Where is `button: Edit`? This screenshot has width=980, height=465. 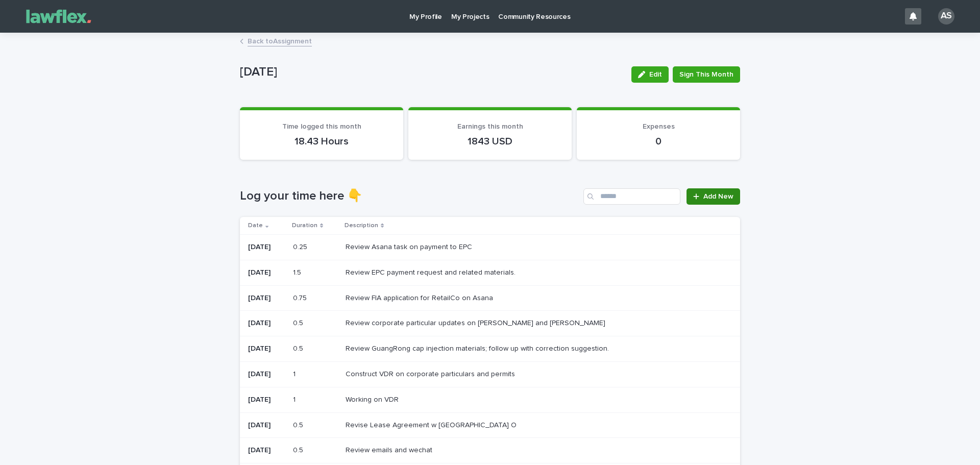
button: Edit is located at coordinates (650, 74).